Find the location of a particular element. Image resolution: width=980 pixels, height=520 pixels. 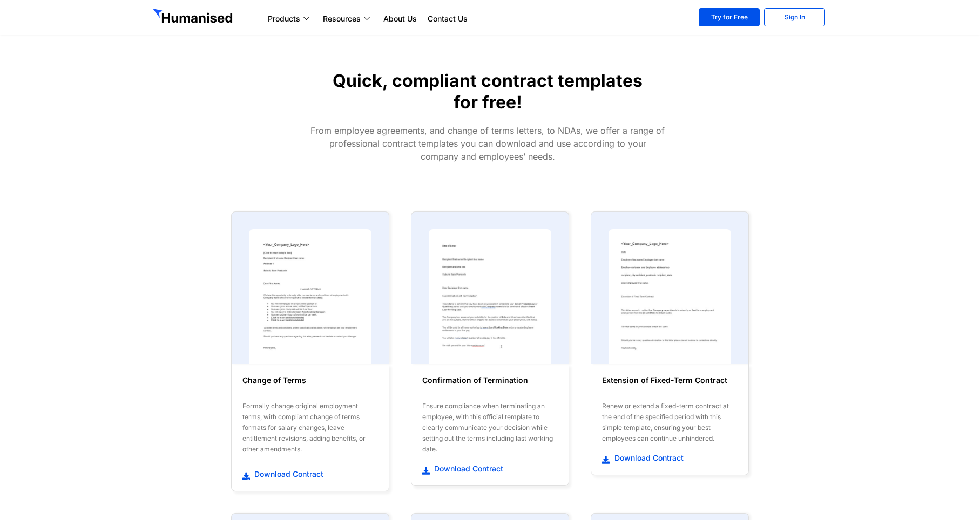

span: Formally change original employment terms, with compliant change of terms formats for salary chan... is located at coordinates (304, 427).